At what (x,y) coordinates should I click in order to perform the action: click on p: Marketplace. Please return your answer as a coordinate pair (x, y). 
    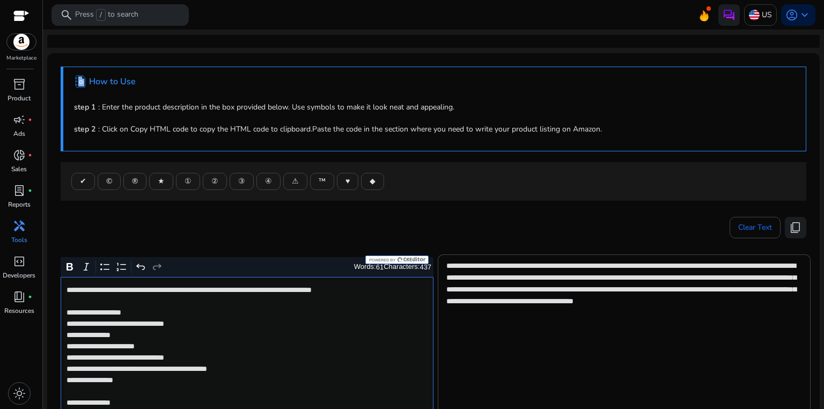
    Looking at the image, I should click on (21, 58).